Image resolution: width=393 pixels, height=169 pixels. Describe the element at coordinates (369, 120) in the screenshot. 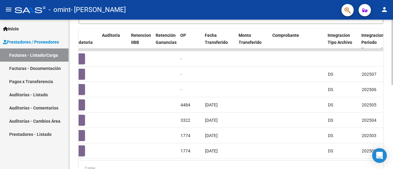

I see `span: 202504` at that location.